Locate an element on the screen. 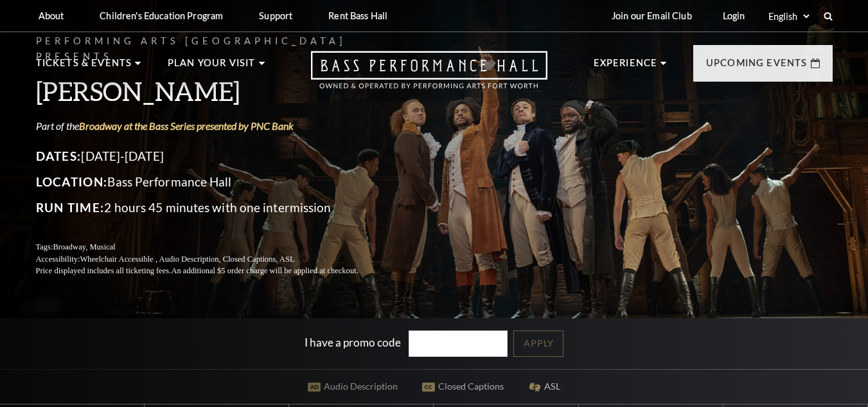 The height and width of the screenshot is (407, 868). p: Rent Bass Hall is located at coordinates (358, 15).